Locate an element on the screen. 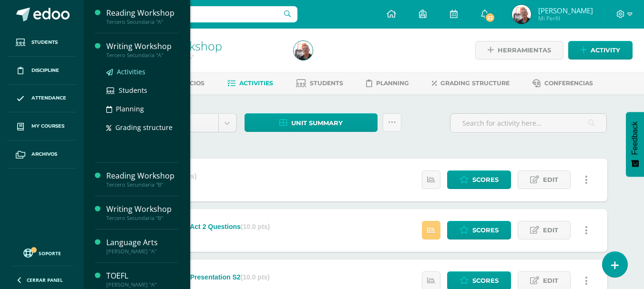 This screenshot has height=289, width=644. div: Language Arts is located at coordinates (142, 242).